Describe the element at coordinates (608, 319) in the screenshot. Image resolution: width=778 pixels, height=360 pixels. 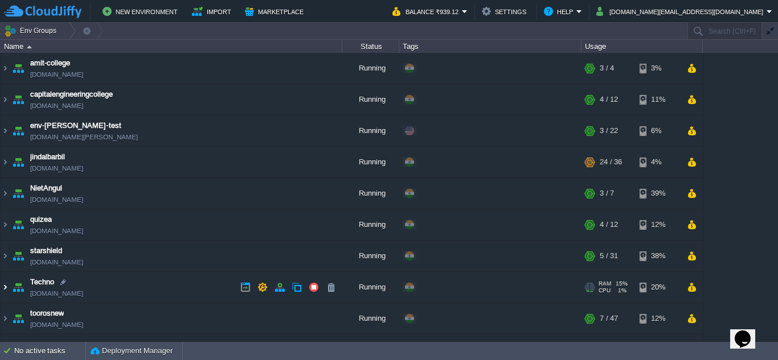
I see `div: 7 / 47` at that location.